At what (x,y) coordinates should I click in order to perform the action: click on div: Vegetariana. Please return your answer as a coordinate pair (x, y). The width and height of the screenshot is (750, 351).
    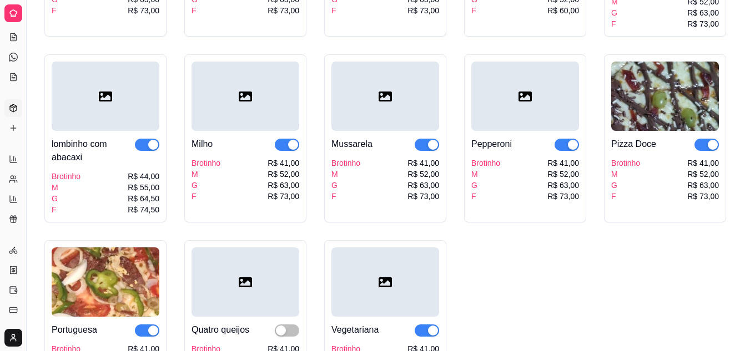
    Looking at the image, I should click on (355, 330).